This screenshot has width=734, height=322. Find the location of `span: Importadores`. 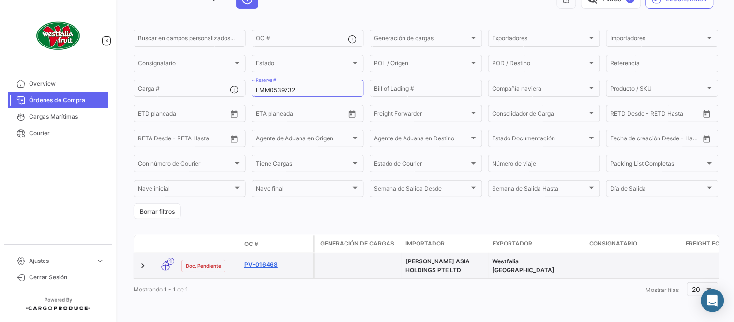

span: Importadores is located at coordinates (658, 40).